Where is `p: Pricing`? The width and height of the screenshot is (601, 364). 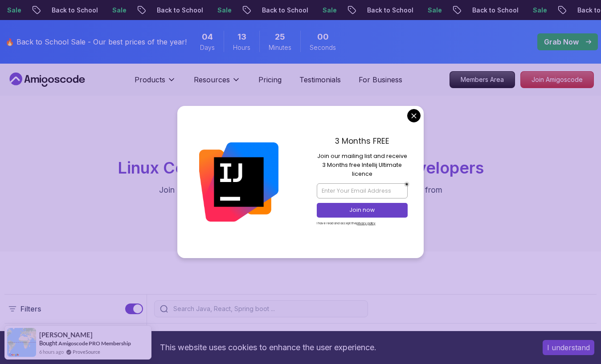 p: Pricing is located at coordinates (270, 80).